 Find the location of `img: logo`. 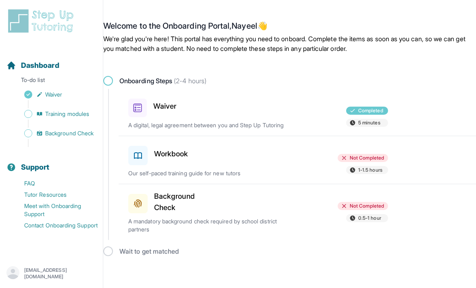

img: logo is located at coordinates (42, 21).